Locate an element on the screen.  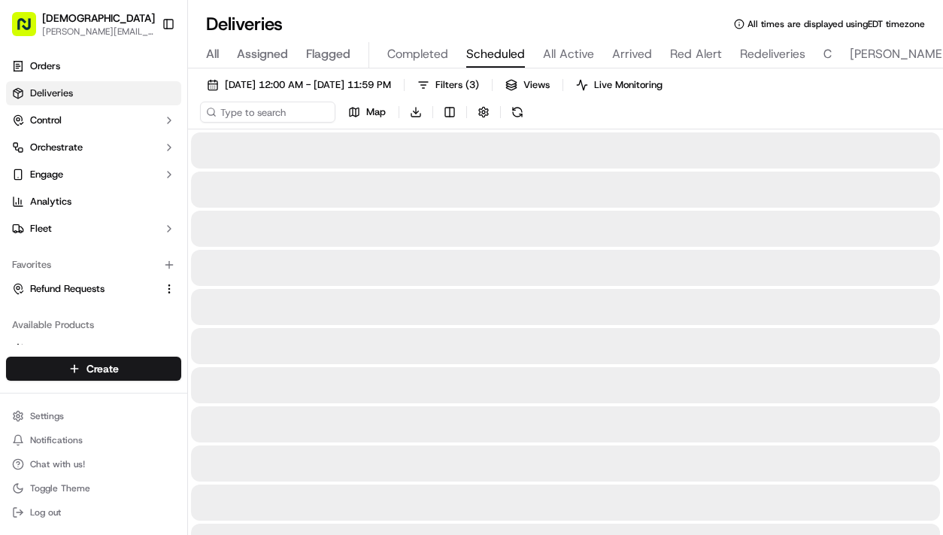
button: Orchestrate is located at coordinates (93, 147).